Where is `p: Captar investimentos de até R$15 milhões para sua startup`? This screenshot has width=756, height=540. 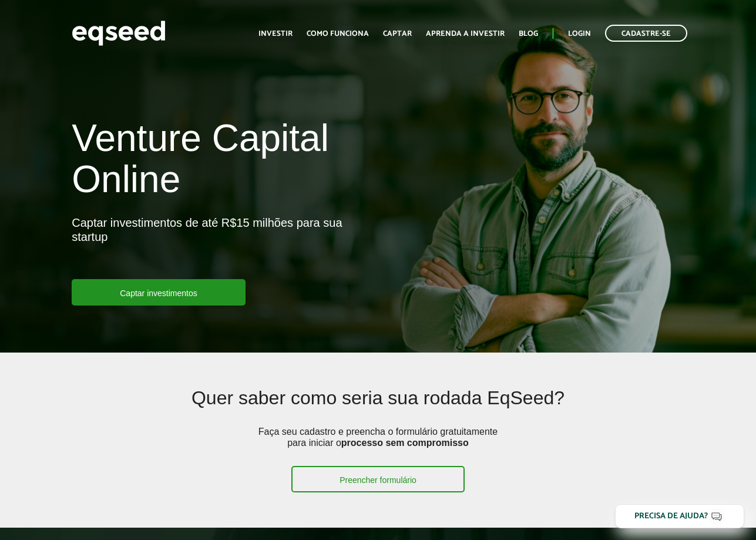
p: Captar investimentos de até R$15 milhões para sua startup is located at coordinates (220, 247).